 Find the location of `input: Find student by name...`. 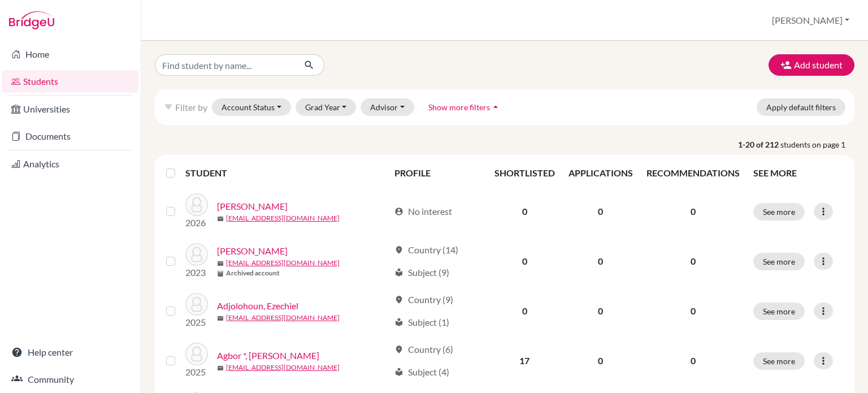

input: Find student by name... is located at coordinates (225, 65).